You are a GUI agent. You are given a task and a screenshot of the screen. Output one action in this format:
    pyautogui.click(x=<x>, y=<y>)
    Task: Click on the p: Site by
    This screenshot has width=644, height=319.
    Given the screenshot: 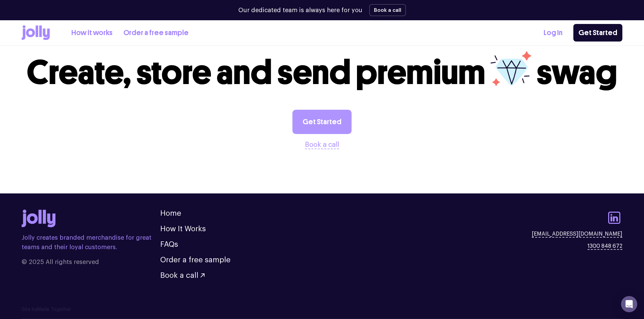 What is the action you would take?
    pyautogui.click(x=322, y=310)
    